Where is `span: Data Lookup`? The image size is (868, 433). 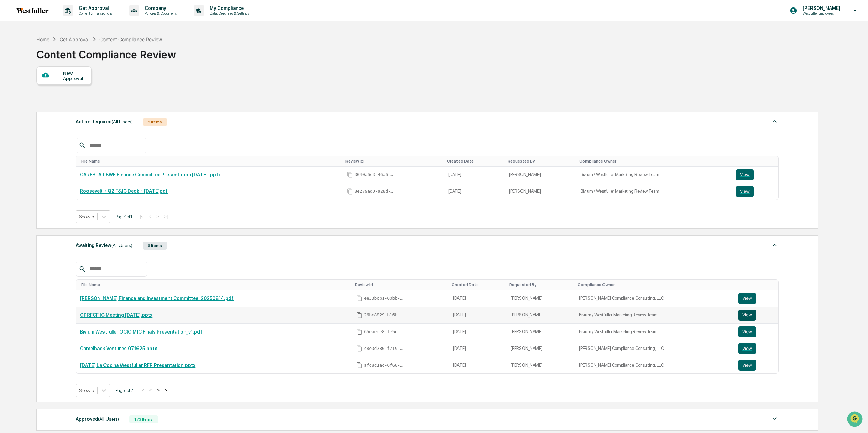 span: Data Lookup is located at coordinates (28, 102).